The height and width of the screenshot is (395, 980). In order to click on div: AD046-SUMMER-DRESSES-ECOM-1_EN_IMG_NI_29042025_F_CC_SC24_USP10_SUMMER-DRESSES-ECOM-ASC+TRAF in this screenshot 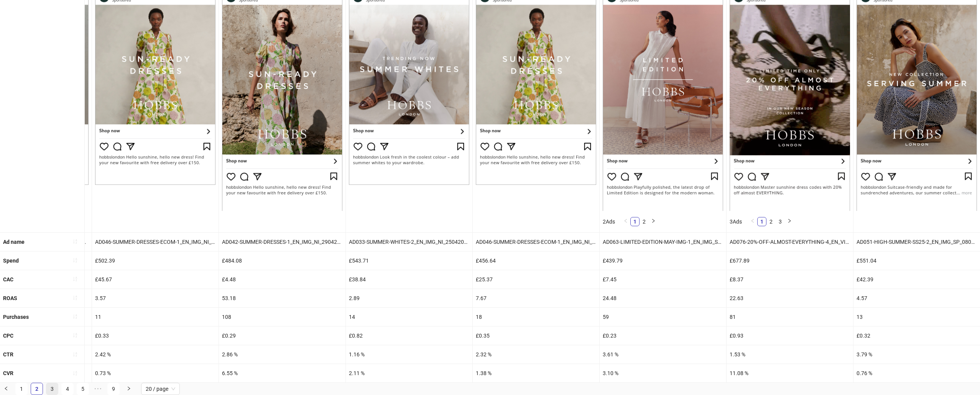, I will do `click(156, 242)`.